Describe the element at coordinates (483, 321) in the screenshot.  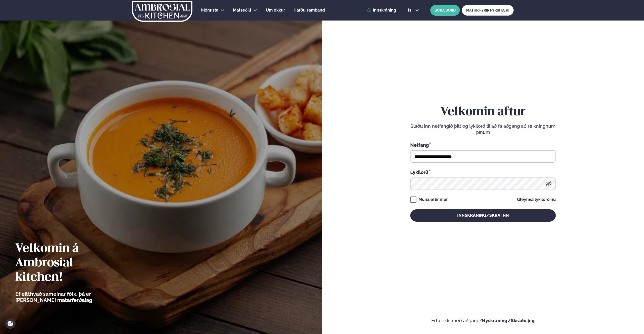
I see `p: Ertu ekki með aðgang?` at that location.